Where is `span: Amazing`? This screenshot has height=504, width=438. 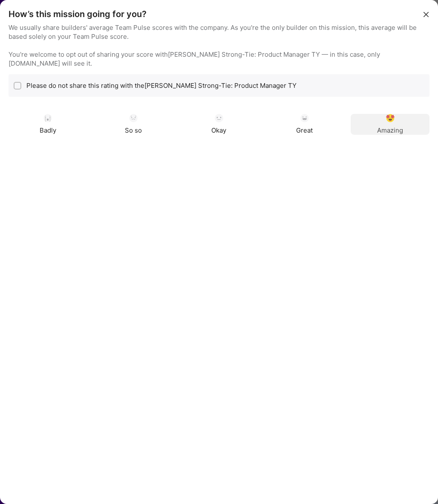 span: Amazing is located at coordinates (389, 130).